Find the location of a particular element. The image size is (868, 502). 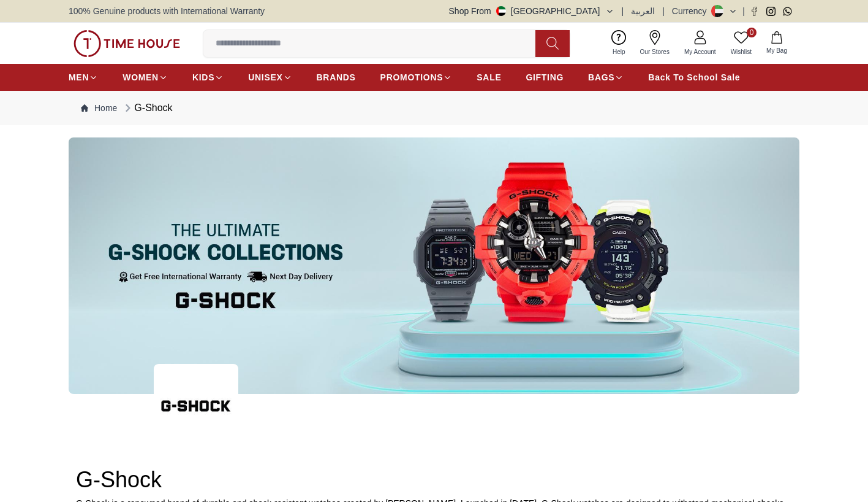

button: My Bag is located at coordinates (777, 43).